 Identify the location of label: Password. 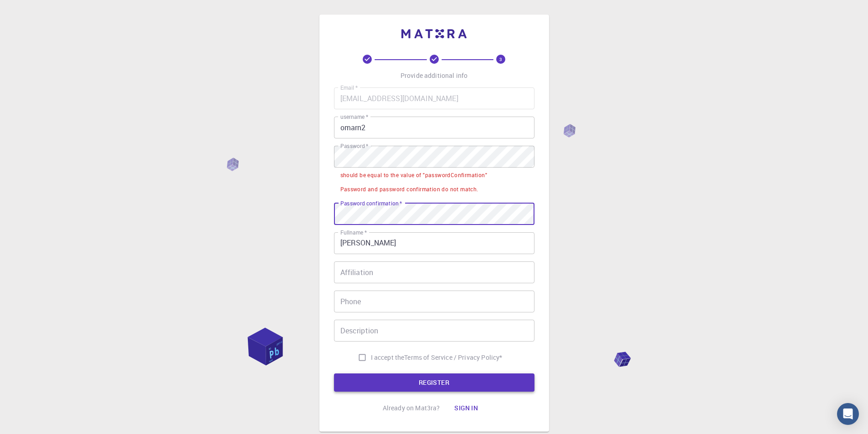
(354, 146).